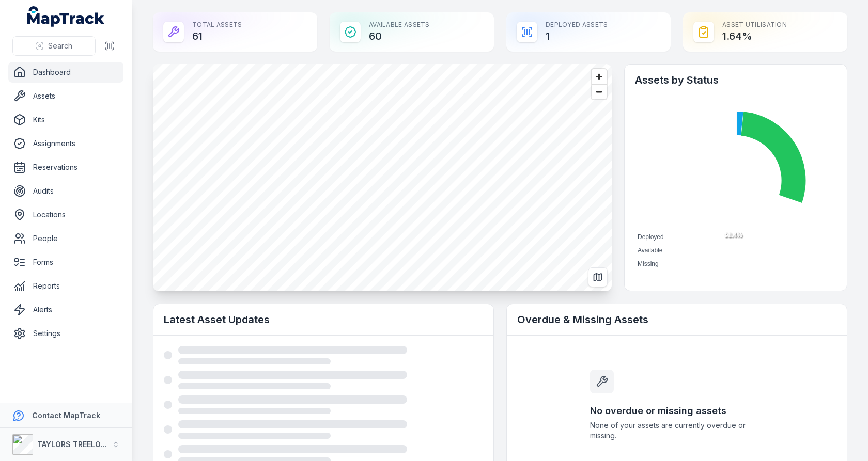 The width and height of the screenshot is (868, 461). I want to click on h2: Latest Asset Updates, so click(323, 320).